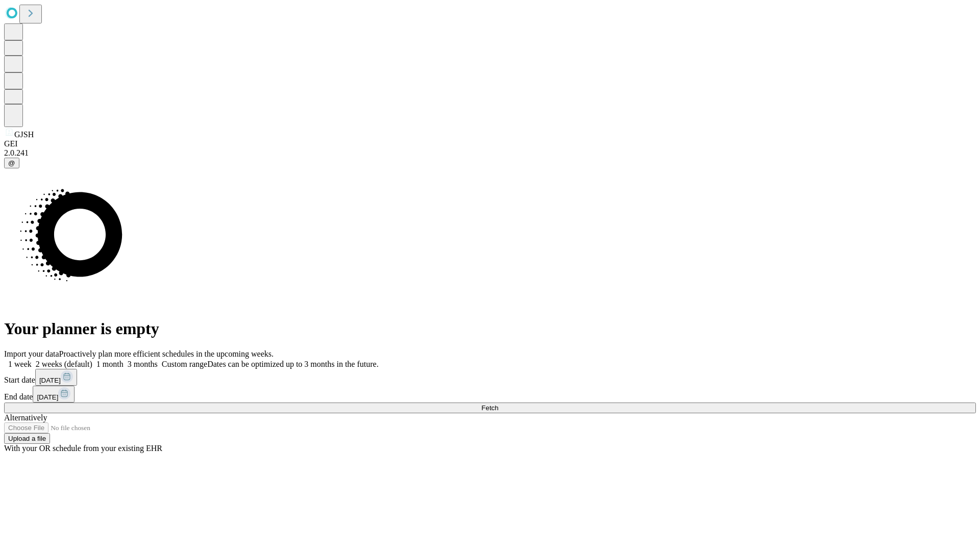 The height and width of the screenshot is (551, 980). Describe the element at coordinates (490, 394) in the screenshot. I see `div: End date` at that location.